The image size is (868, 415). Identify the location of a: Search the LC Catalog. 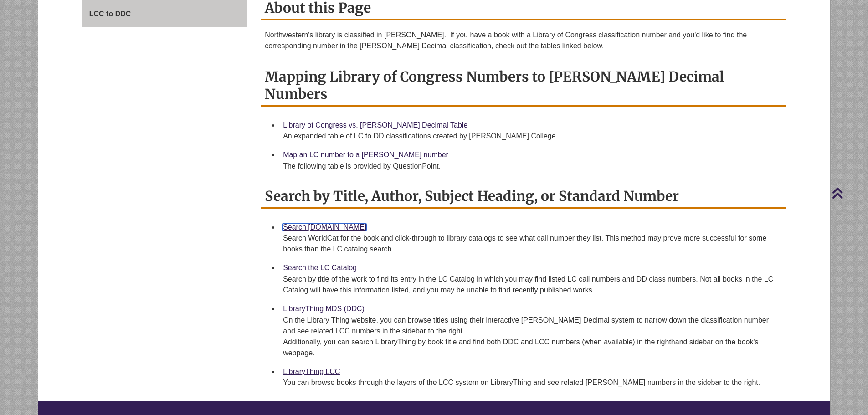
(320, 267).